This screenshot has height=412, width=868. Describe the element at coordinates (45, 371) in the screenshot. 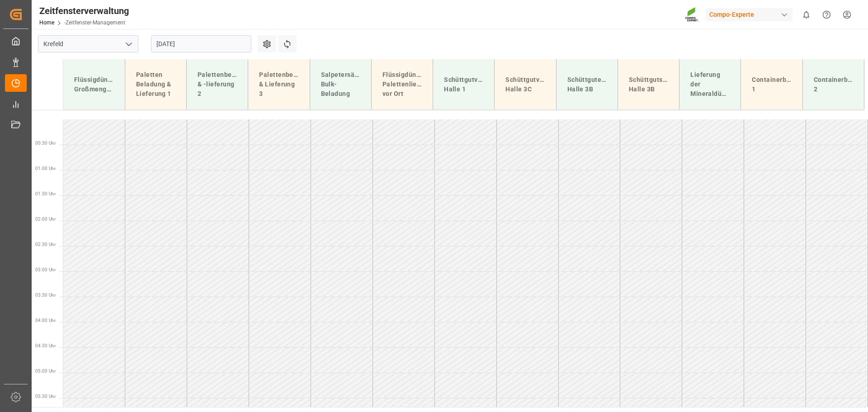

I see `font: 05:00 Uhr` at that location.